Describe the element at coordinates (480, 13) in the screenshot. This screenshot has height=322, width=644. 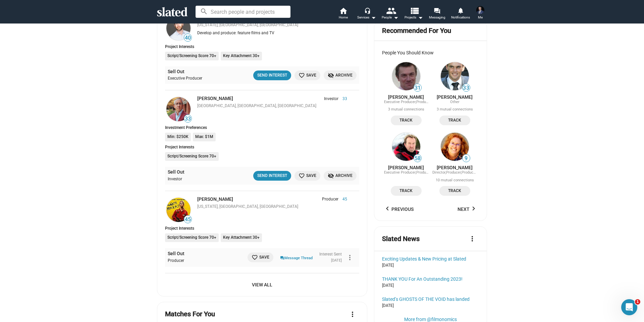
I see `button: Lee SteinMe` at that location.